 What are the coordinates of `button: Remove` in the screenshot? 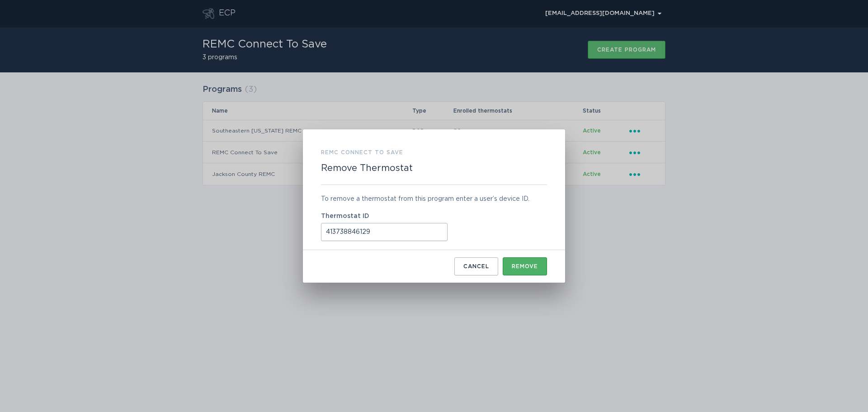 It's located at (525, 266).